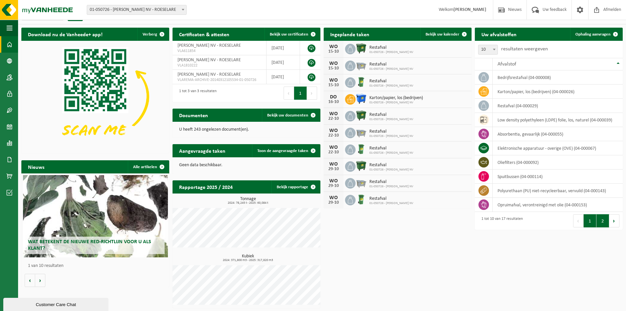 The height and width of the screenshot is (311, 626). What do you see at coordinates (443, 34) in the screenshot?
I see `span: Bekijk uw kalender` at bounding box center [443, 34].